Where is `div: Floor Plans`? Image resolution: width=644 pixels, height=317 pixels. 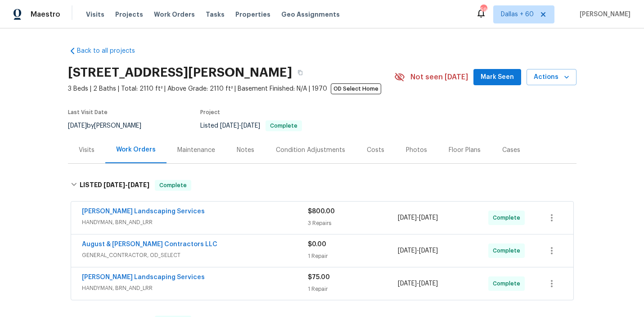
div: Floor Plans is located at coordinates (464, 150).